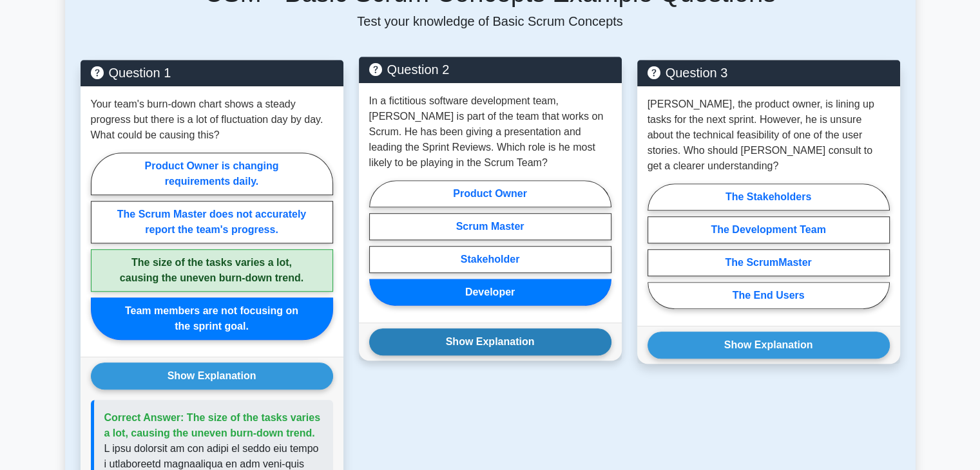 This screenshot has width=980, height=470. I want to click on label: Stakeholder, so click(490, 259).